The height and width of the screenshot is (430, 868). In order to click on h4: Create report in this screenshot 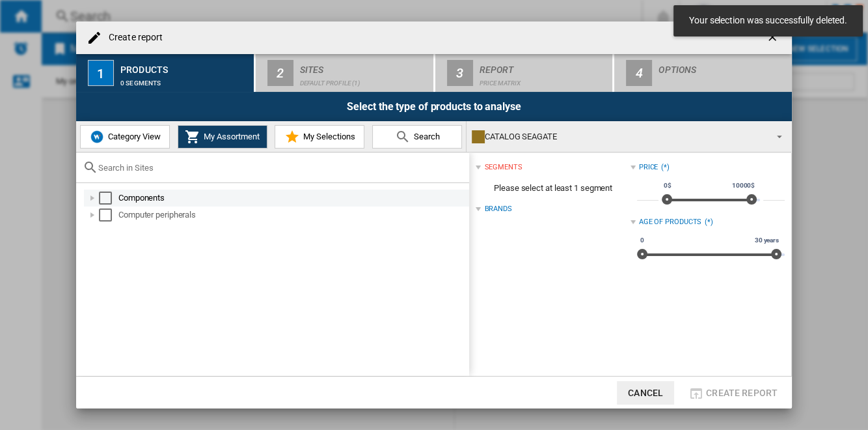, I will do `click(132, 38)`.